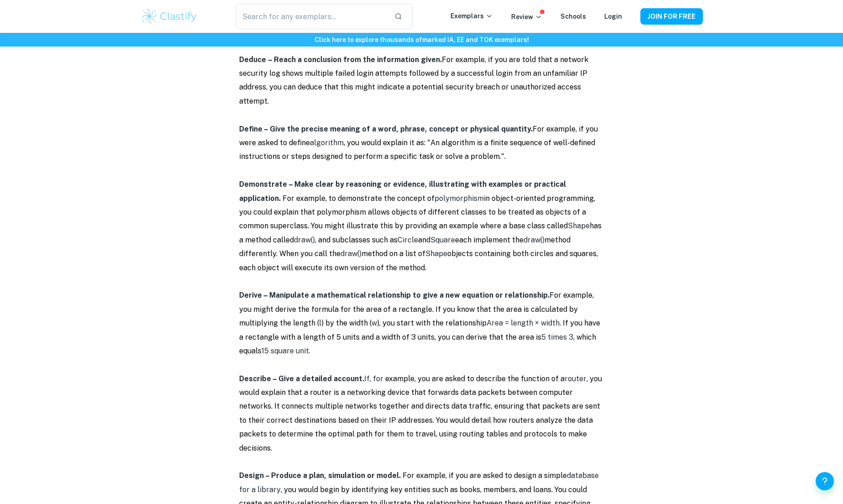  What do you see at coordinates (422, 143) in the screenshot?
I see `p: algorithm` at bounding box center [422, 143].